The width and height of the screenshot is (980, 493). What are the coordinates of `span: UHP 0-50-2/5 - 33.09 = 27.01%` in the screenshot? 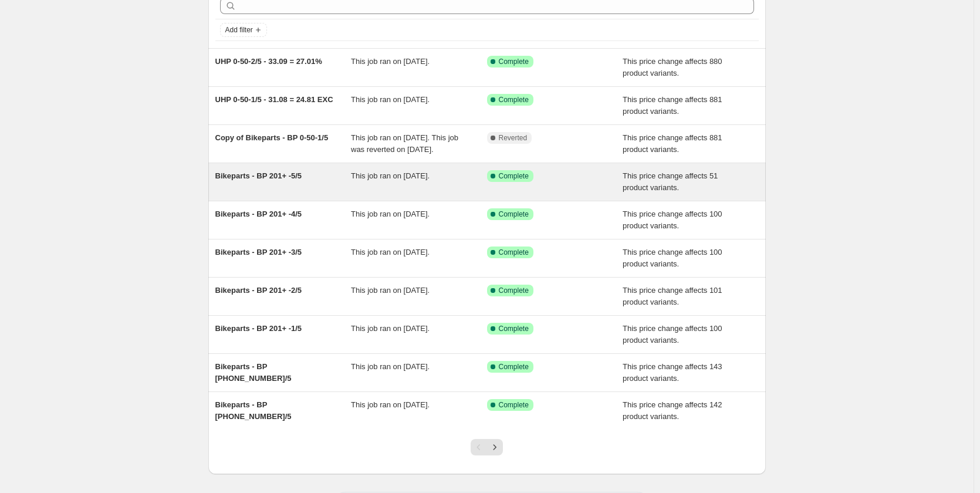 It's located at (269, 61).